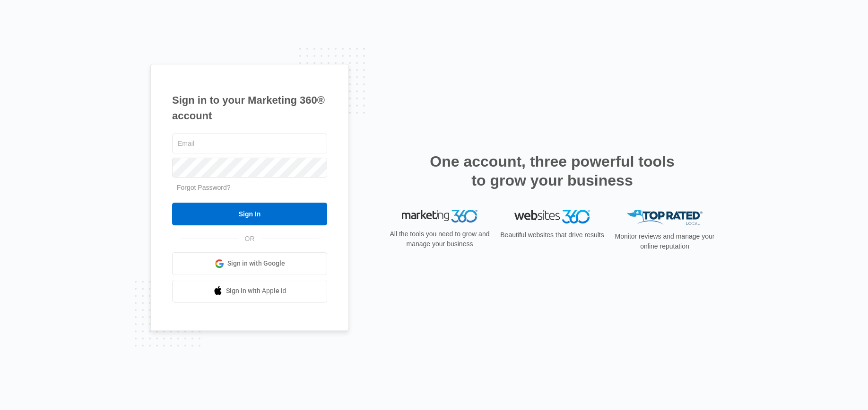  I want to click on input: Email, so click(250, 143).